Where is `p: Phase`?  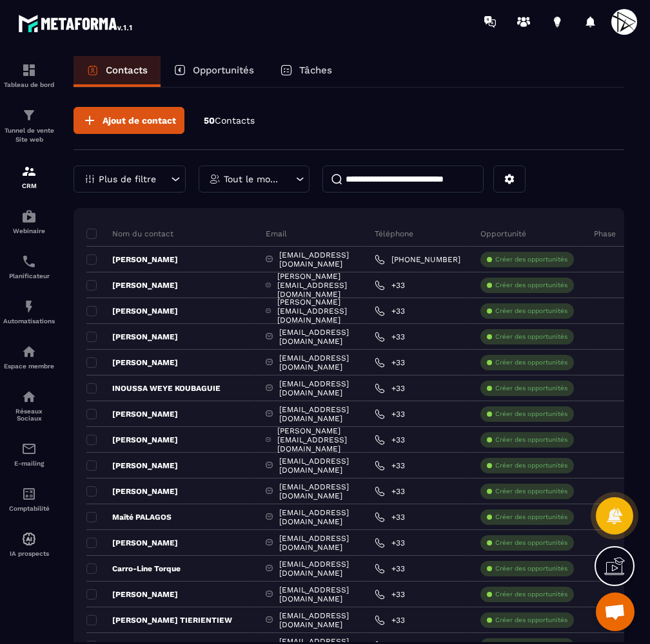
p: Phase is located at coordinates (605, 234).